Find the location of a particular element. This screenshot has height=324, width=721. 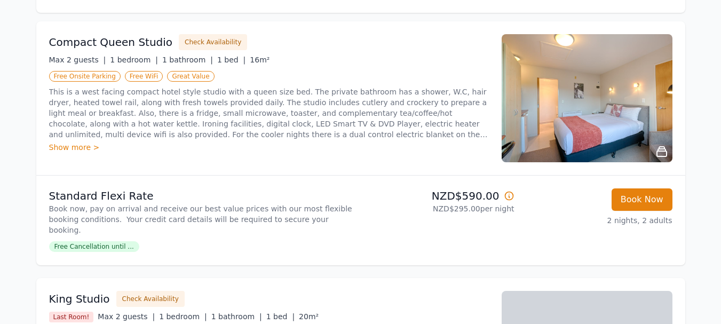

h3: King Studio is located at coordinates (79, 299).